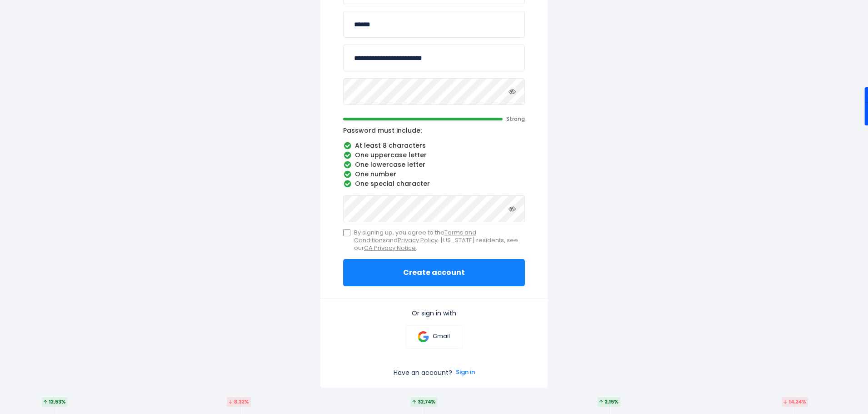 The height and width of the screenshot is (414, 868). I want to click on a: Sign in, so click(465, 373).